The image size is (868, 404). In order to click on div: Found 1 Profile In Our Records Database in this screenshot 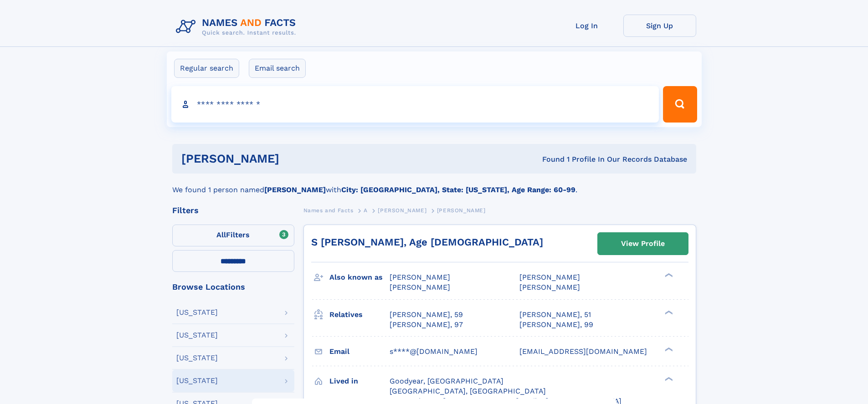, I will do `click(549, 159)`.